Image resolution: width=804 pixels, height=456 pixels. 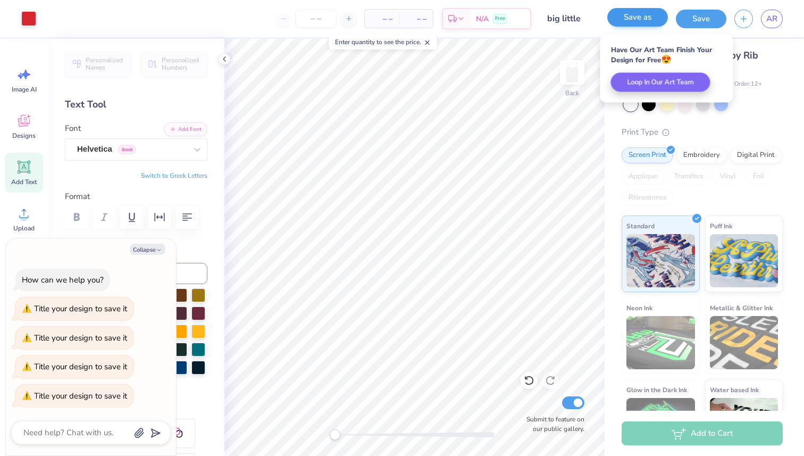 What do you see at coordinates (73, 128) in the screenshot?
I see `label: Font` at bounding box center [73, 128].